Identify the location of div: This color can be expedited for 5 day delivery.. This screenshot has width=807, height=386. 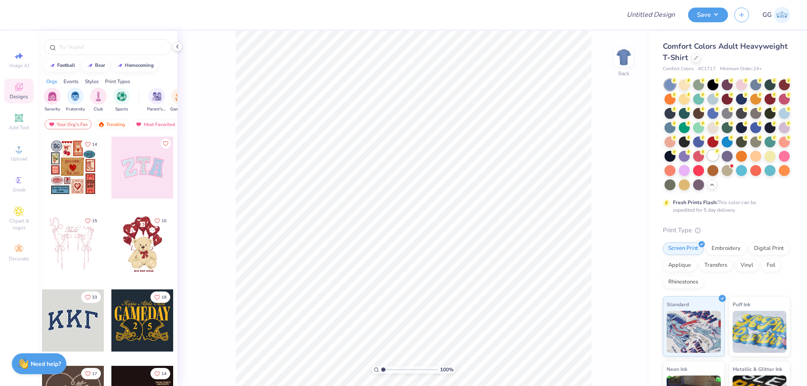
(724, 206).